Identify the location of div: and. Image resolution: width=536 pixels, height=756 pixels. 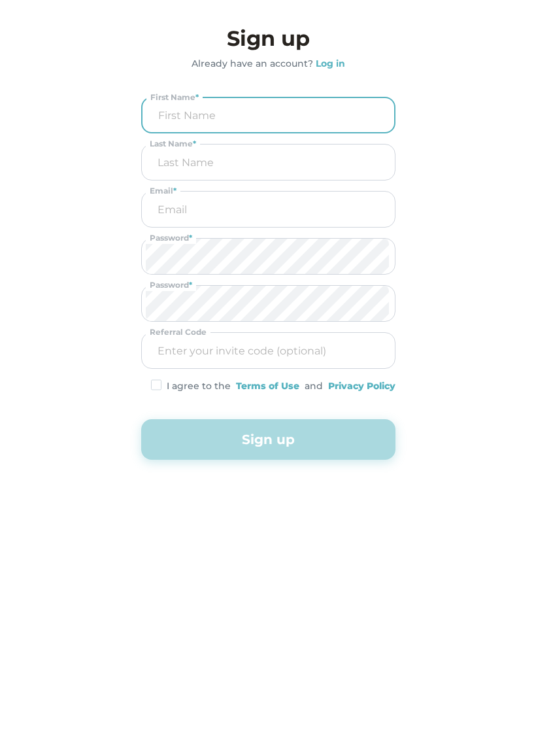
(314, 386).